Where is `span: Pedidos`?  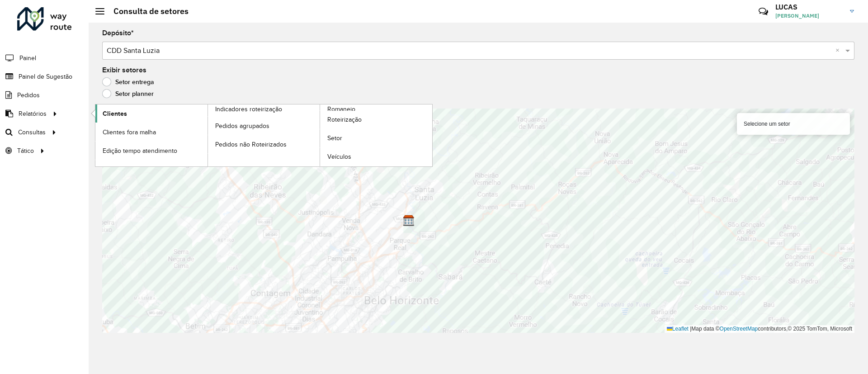
span: Pedidos is located at coordinates (28, 95).